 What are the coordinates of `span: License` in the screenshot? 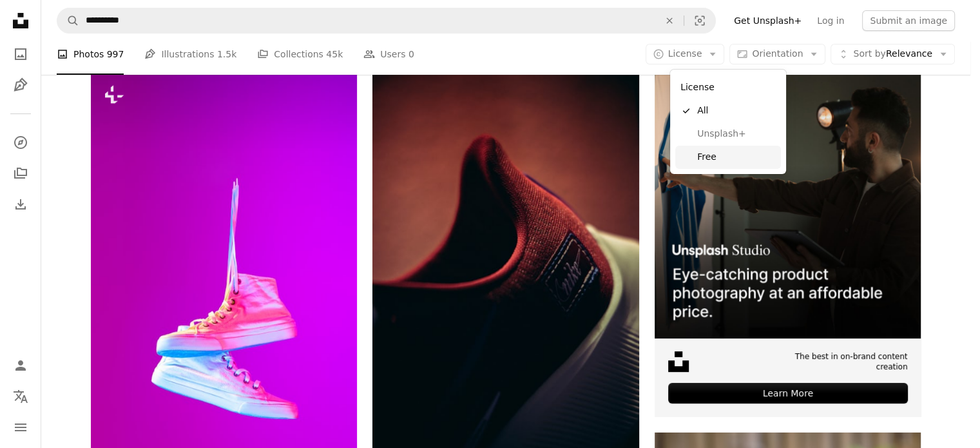 It's located at (685, 53).